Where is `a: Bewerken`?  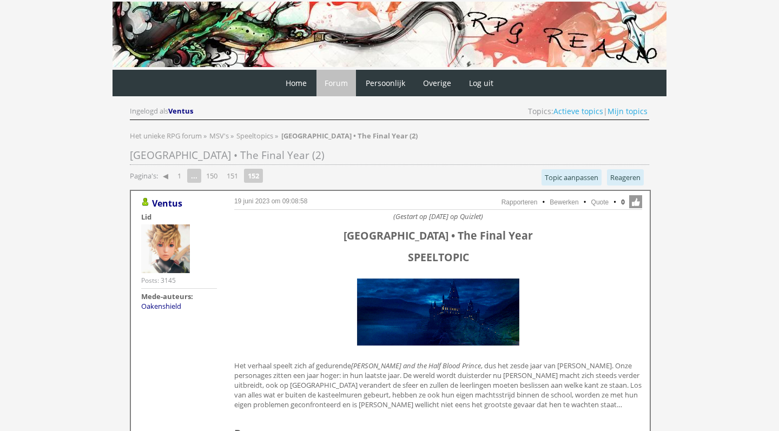 a: Bewerken is located at coordinates (564, 202).